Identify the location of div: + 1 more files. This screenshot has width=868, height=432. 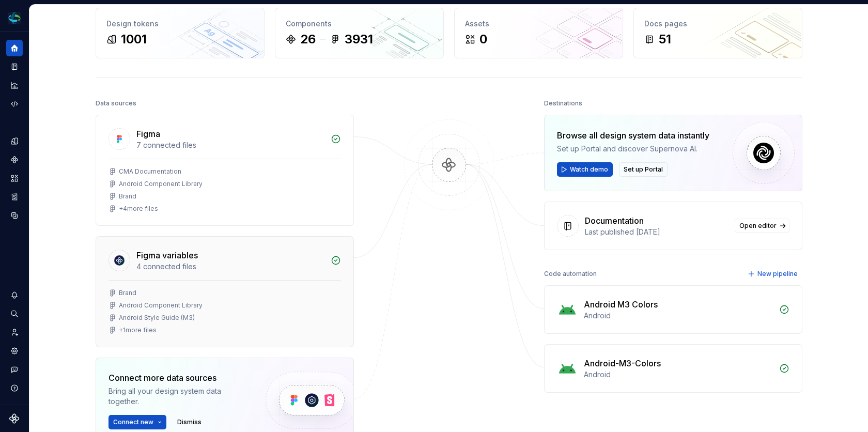
(137, 330).